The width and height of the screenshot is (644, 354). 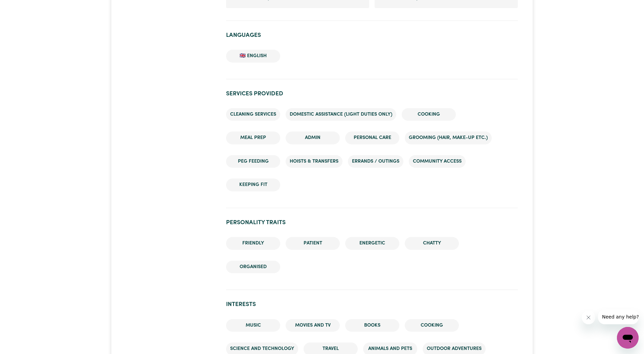 I want to click on li: Domestic assistance (light duties only), so click(x=341, y=115).